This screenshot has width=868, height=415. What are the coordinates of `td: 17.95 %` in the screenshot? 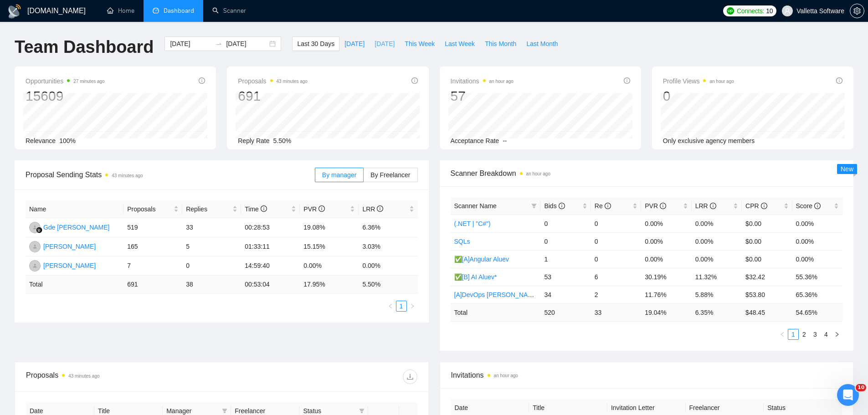 It's located at (329, 285).